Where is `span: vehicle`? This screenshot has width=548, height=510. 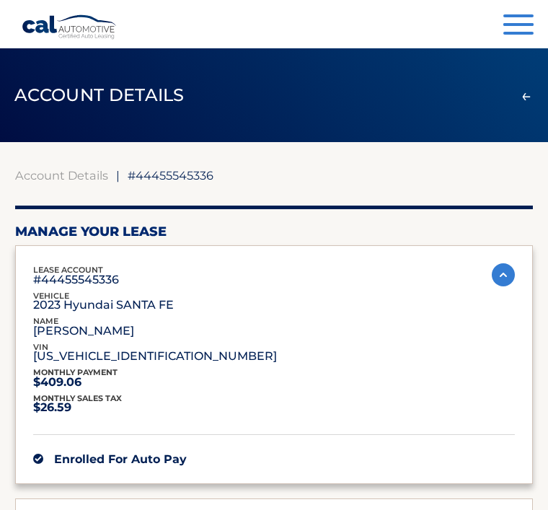 span: vehicle is located at coordinates (51, 296).